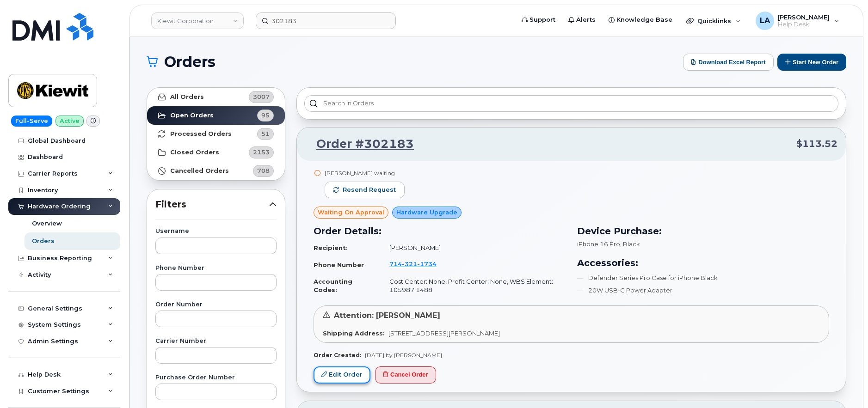  I want to click on input: Search in orders, so click(571, 103).